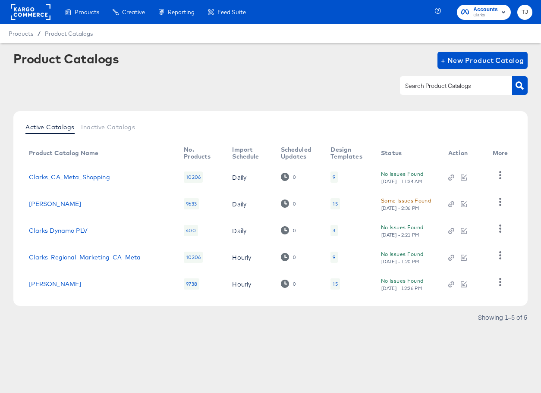 This screenshot has height=393, width=541. I want to click on a: Clarks Dynamo PLV, so click(58, 231).